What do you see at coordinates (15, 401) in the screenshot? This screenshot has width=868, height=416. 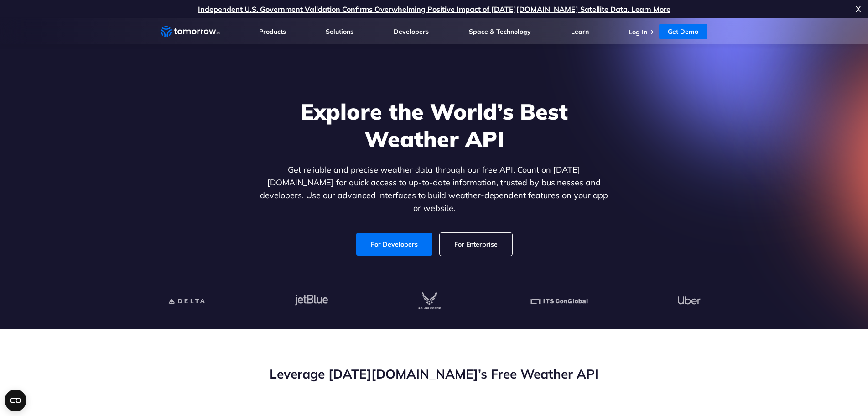 I see `button: Open CMP widget` at bounding box center [15, 401].